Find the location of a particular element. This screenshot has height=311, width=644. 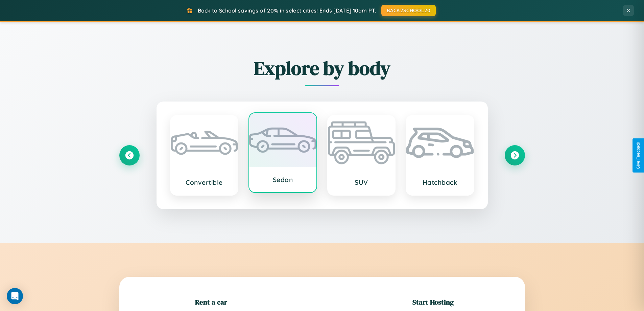

h2: Start Hosting is located at coordinates (433, 302).